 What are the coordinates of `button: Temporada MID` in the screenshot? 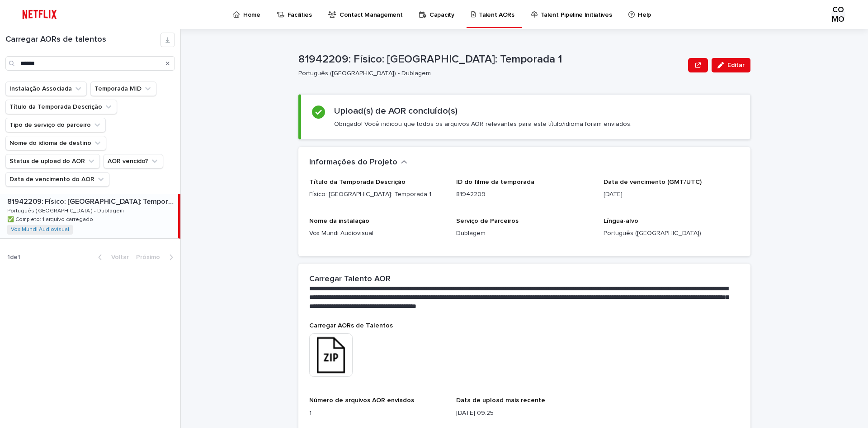 It's located at (124, 89).